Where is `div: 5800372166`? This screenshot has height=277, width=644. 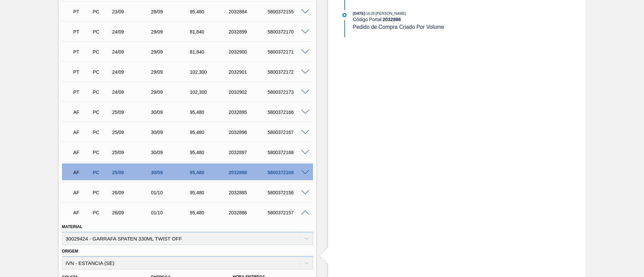
div: 5800372166 is located at coordinates (288, 112).